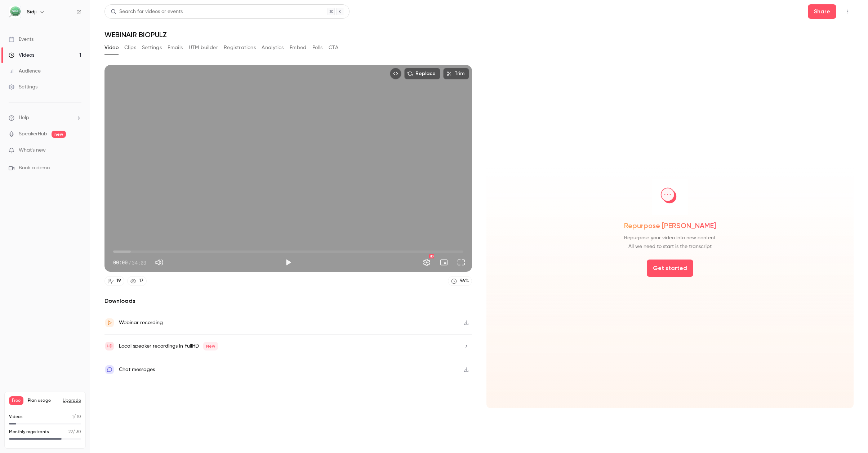 The height and width of the screenshot is (453, 868). What do you see at coordinates (25, 71) in the screenshot?
I see `div: Audience` at bounding box center [25, 71].